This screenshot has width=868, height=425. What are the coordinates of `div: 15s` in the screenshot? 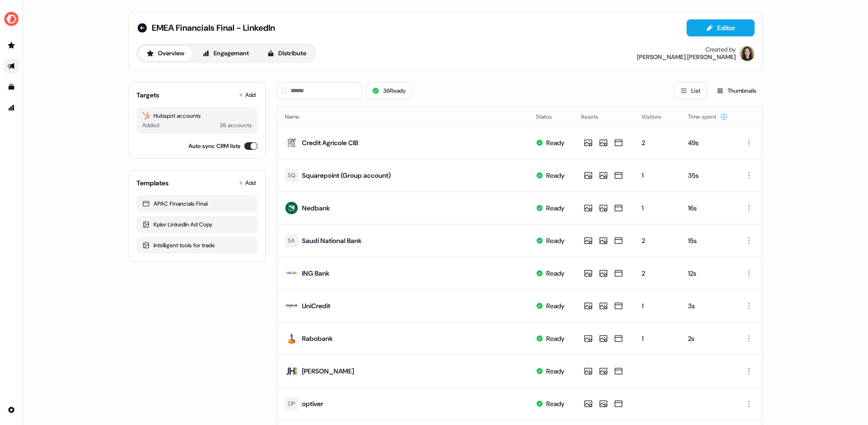 It's located at (708, 241).